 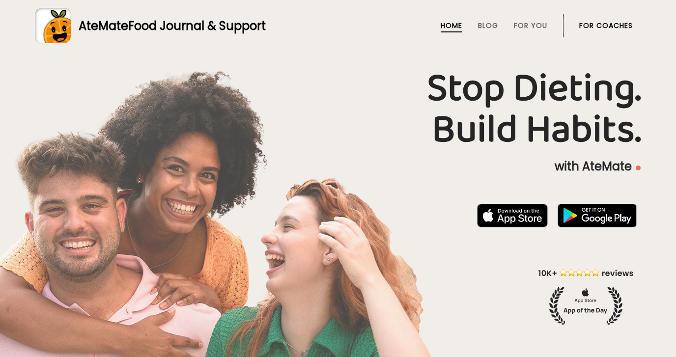 I want to click on img: badge-download-apple.svg, so click(x=512, y=216).